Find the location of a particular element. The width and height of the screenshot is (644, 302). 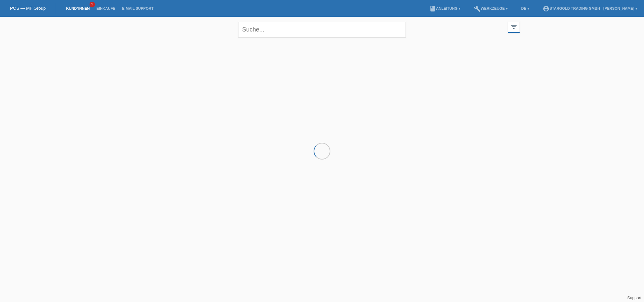

span: 9 is located at coordinates (92, 4).